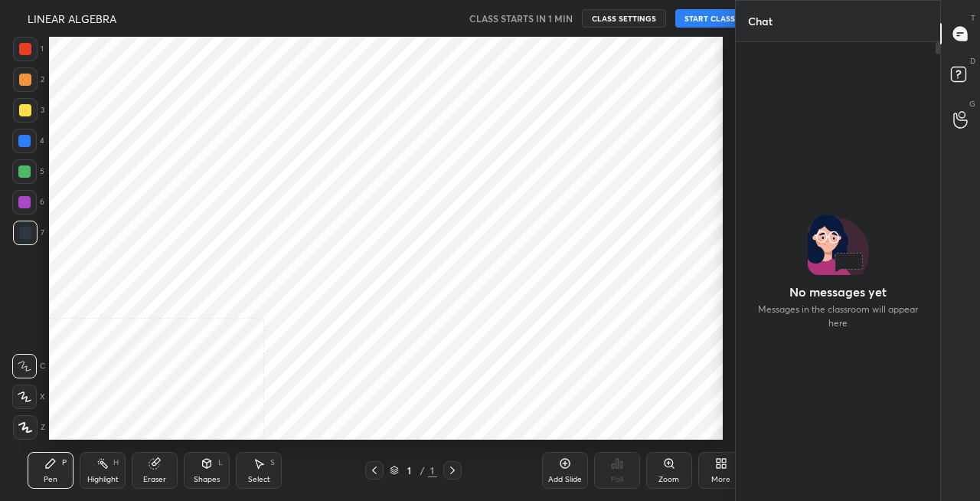 The width and height of the screenshot is (980, 501). Describe the element at coordinates (565, 479) in the screenshot. I see `div: Add Slide` at that location.